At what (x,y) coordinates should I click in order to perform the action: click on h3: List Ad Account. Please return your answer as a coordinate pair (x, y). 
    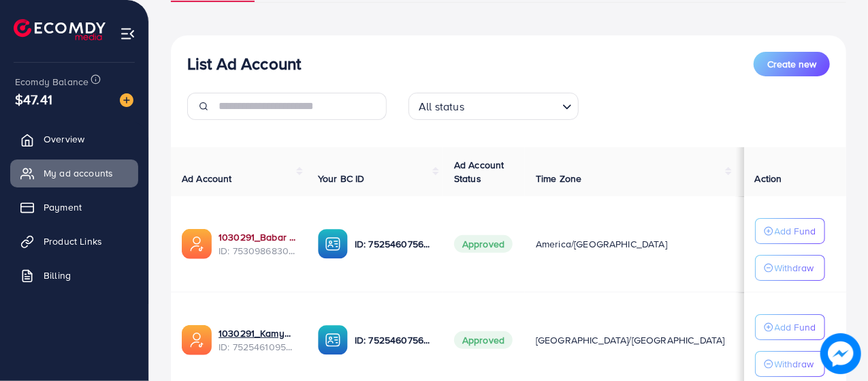
    Looking at the image, I should click on (244, 63).